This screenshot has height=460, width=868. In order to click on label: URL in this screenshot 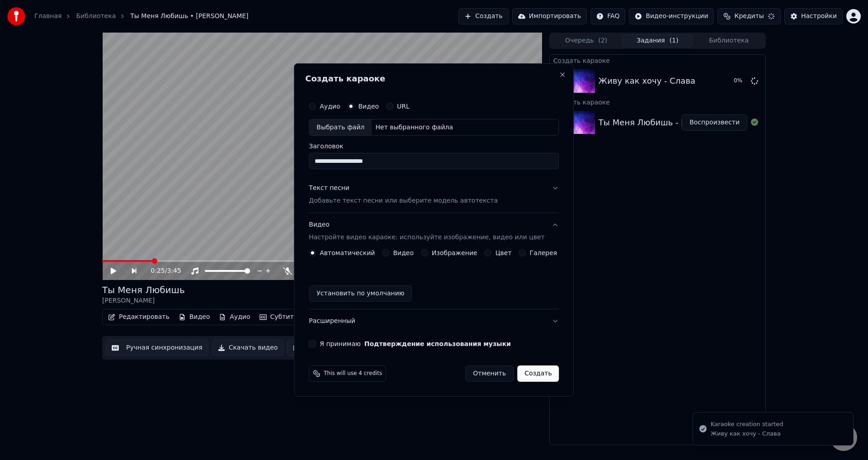, I will do `click(403, 107)`.